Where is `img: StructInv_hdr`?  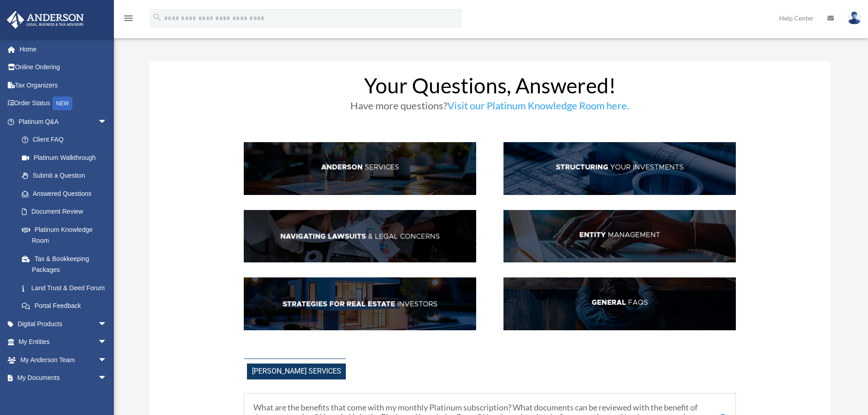
img: StructInv_hdr is located at coordinates (620, 168).